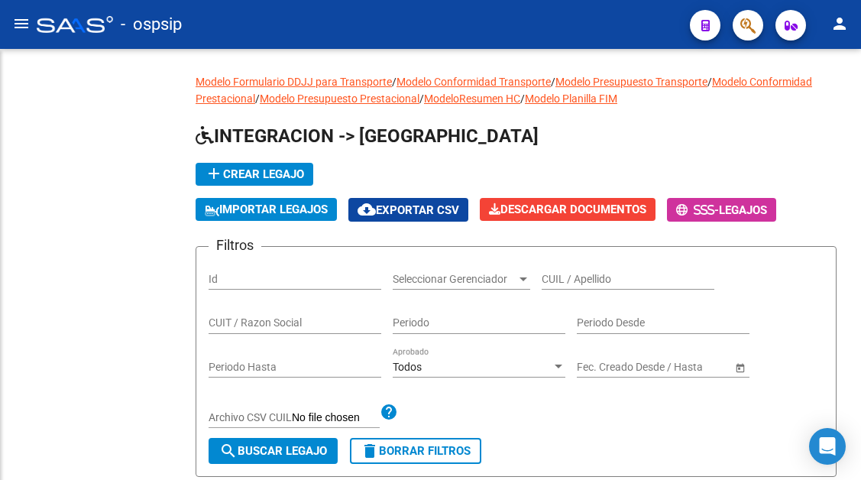  What do you see at coordinates (370, 451) in the screenshot?
I see `mat-icon: delete` at bounding box center [370, 451].